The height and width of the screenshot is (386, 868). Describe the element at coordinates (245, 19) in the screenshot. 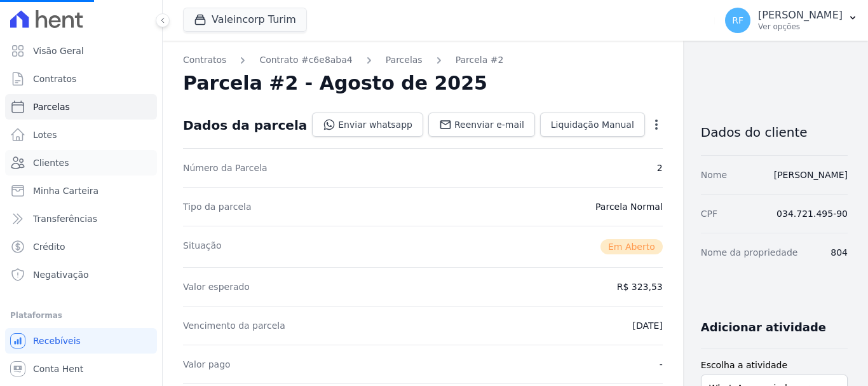

I see `button: Valeincorp Turim` at that location.